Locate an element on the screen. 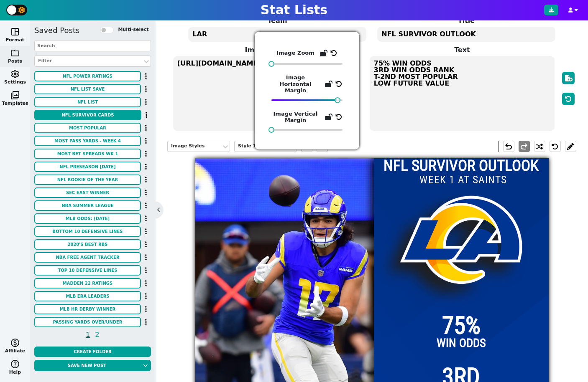 This screenshot has width=588, height=382. span: 75% is located at coordinates (461, 326).